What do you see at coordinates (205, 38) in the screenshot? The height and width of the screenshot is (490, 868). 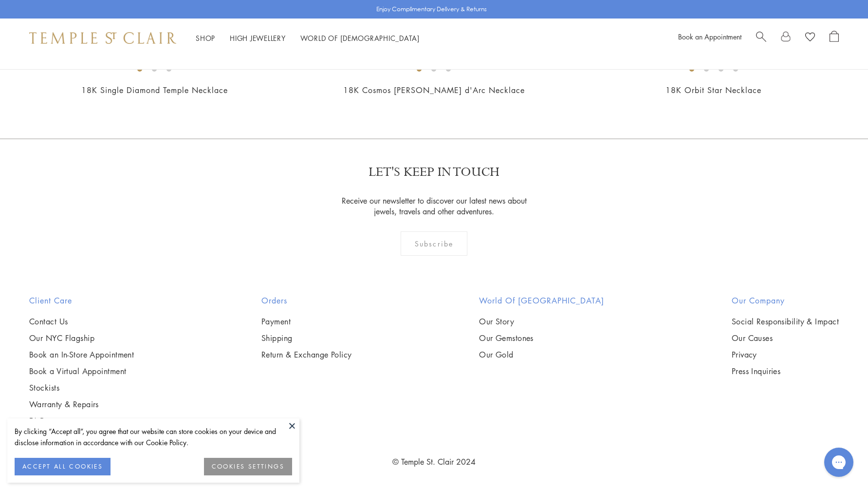 I see `a: ShopShop` at bounding box center [205, 38].